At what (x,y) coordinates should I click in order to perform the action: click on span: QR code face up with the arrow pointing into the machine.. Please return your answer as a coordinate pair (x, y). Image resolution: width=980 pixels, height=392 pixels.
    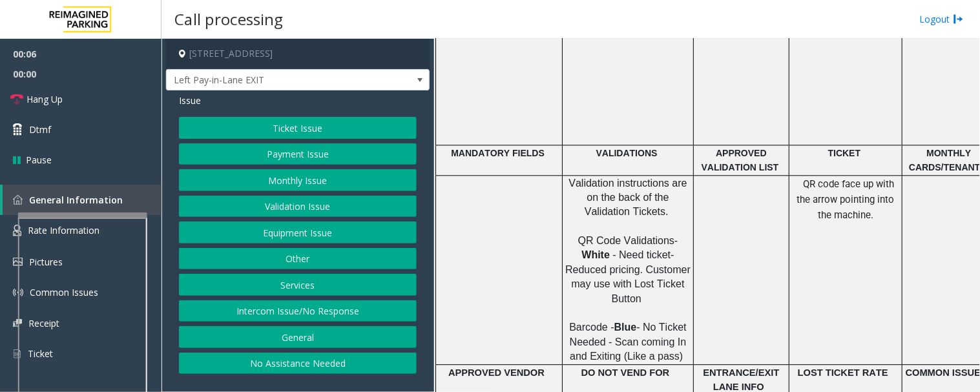
    Looking at the image, I should click on (846, 200).